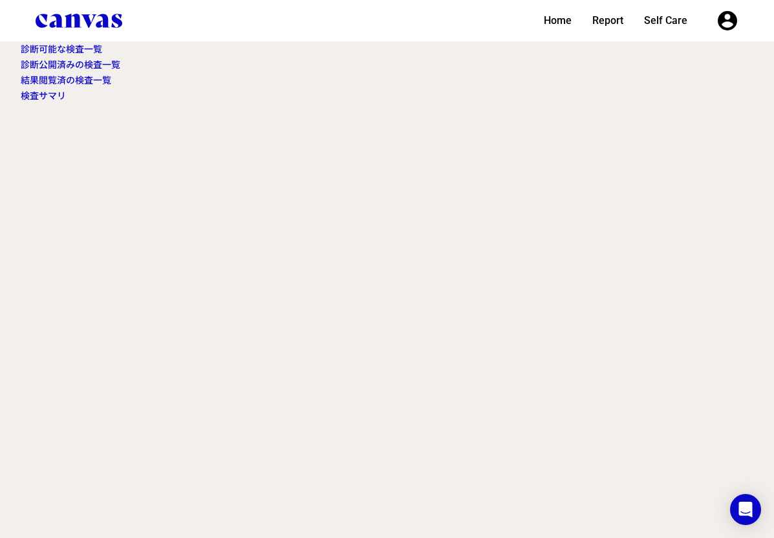  I want to click on a: 診断可能な検査一覧, so click(61, 49).